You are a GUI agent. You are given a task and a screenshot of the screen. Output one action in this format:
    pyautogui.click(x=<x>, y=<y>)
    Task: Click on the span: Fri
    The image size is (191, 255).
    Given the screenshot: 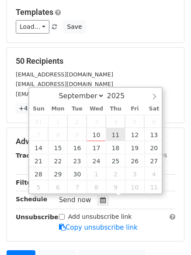 What is the action you would take?
    pyautogui.click(x=134, y=109)
    